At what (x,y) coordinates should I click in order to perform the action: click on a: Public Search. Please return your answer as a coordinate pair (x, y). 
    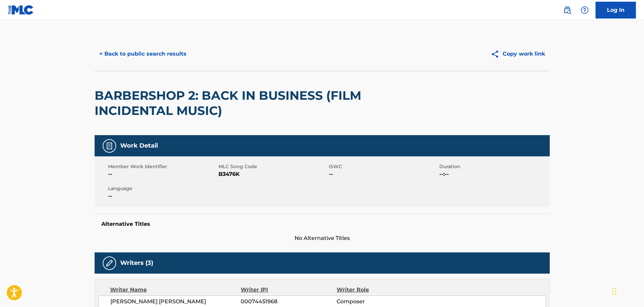
    Looking at the image, I should click on (567, 10).